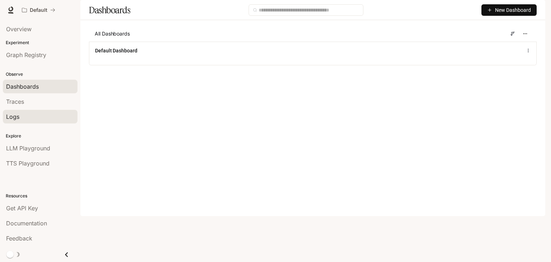  What do you see at coordinates (38, 10) in the screenshot?
I see `button: All workspaces` at bounding box center [38, 10].